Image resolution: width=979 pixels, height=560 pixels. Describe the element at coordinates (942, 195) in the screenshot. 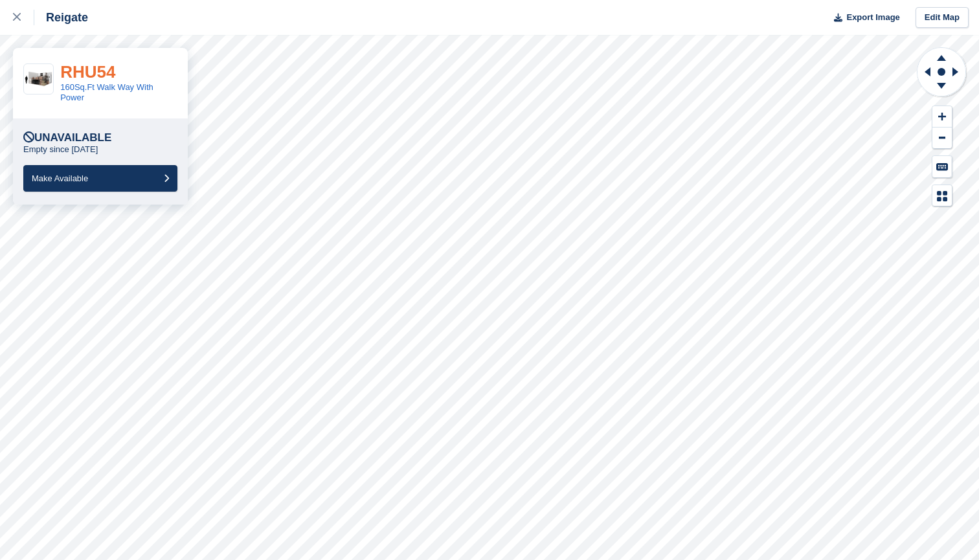

I see `button: Map Legend` at that location.